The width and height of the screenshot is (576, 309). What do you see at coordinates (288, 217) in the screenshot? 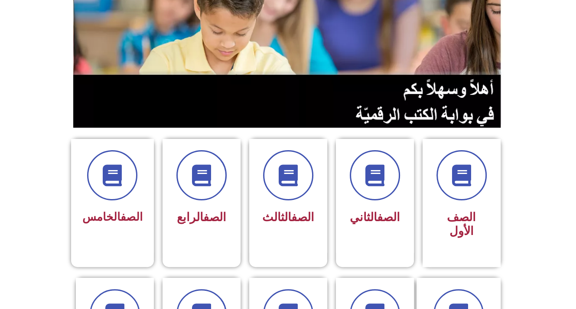
I see `span: الثالث` at bounding box center [288, 217].